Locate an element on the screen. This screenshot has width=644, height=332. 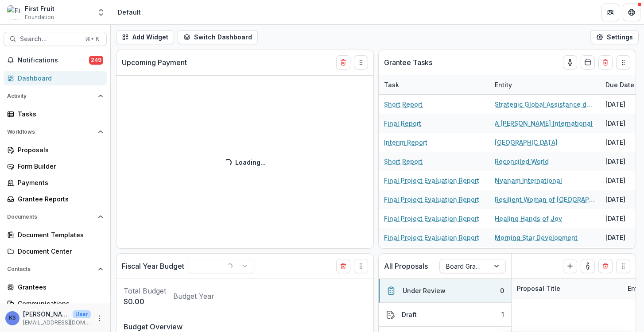
a: Reconciled World is located at coordinates (522, 161).